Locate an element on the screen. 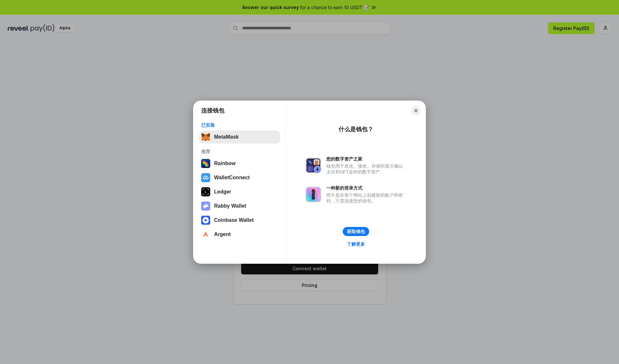  button: Rainbow is located at coordinates (240, 164).